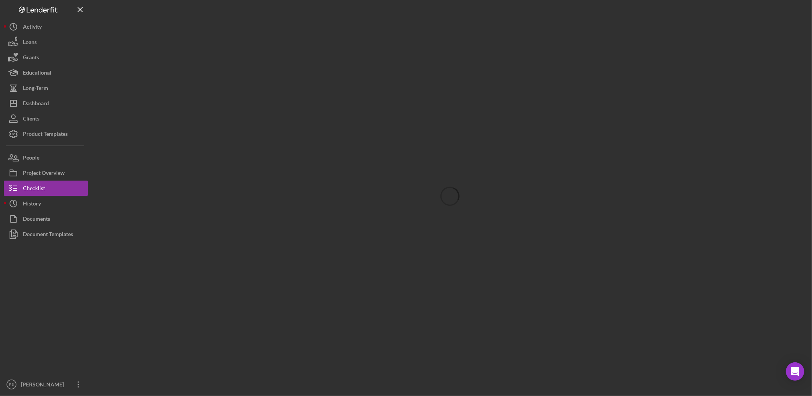  What do you see at coordinates (46, 73) in the screenshot?
I see `button: Educational` at bounding box center [46, 73].